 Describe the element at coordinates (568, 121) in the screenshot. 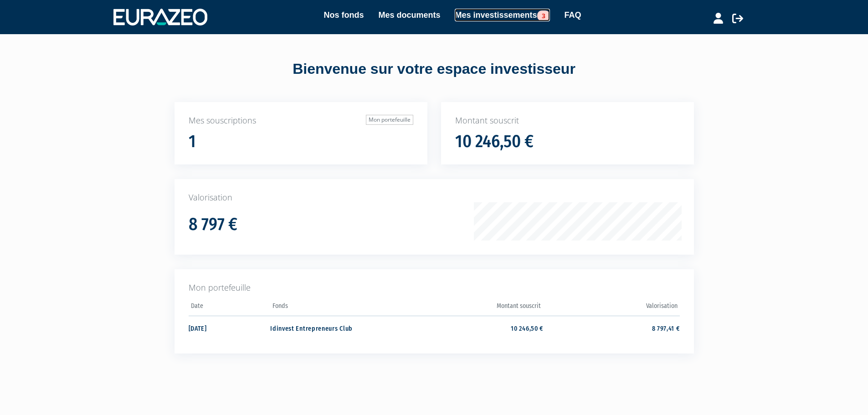

I see `p: Montant souscrit` at that location.